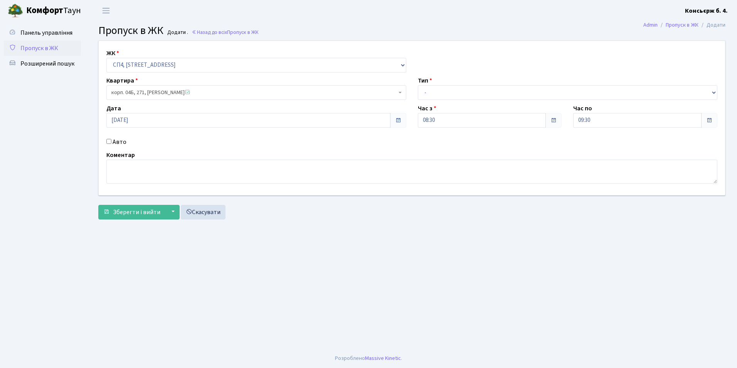 This screenshot has height=368, width=737. I want to click on span: Панель управління, so click(46, 33).